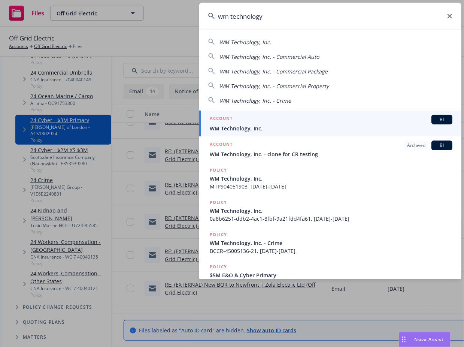  I want to click on div: Drag to move, so click(404, 340).